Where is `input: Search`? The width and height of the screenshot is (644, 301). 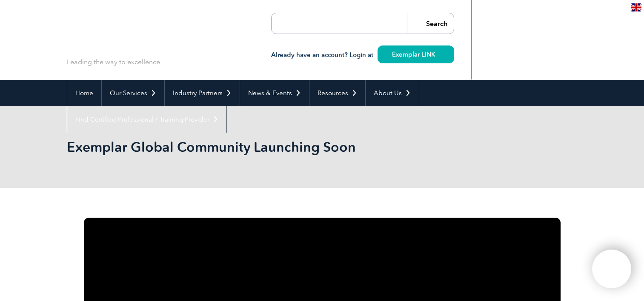
input: Search is located at coordinates (430, 23).